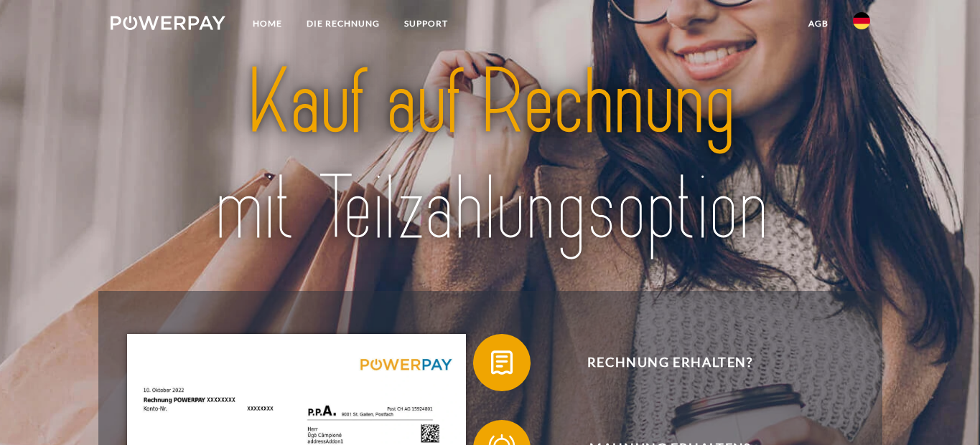 The image size is (980, 445). Describe the element at coordinates (168, 22) in the screenshot. I see `img: logo-powerpay-white.svg` at that location.